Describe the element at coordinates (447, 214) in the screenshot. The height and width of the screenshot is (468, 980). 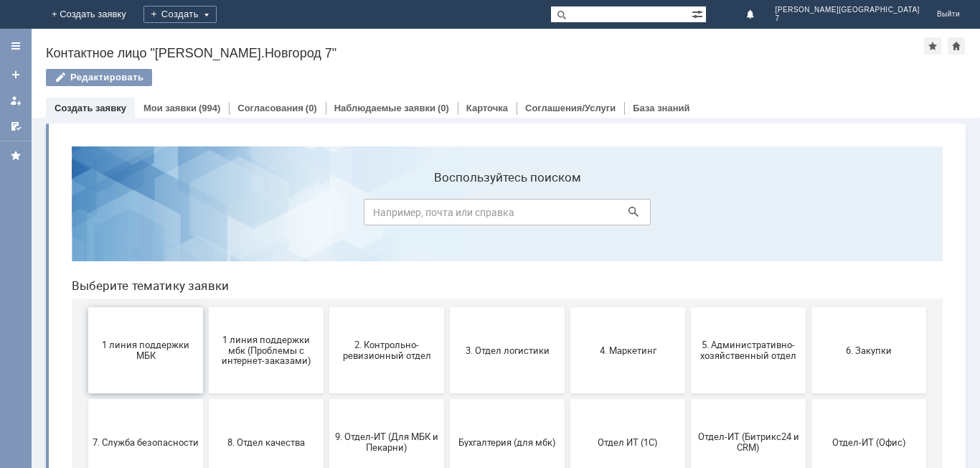
I see `span: 3. Отдел логистики` at that location.